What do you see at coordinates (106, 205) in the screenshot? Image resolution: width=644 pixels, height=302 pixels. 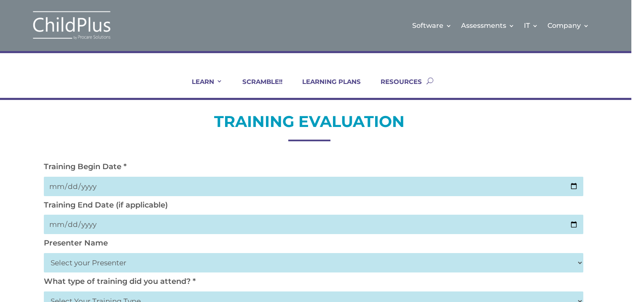 I see `label: Training End Date (if applicable)` at bounding box center [106, 205].